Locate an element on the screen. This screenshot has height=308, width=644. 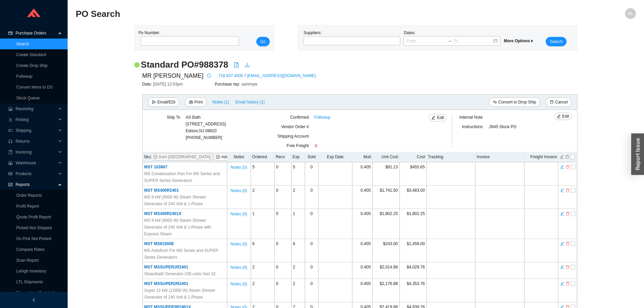
span: Instructions is located at coordinates (472, 127).